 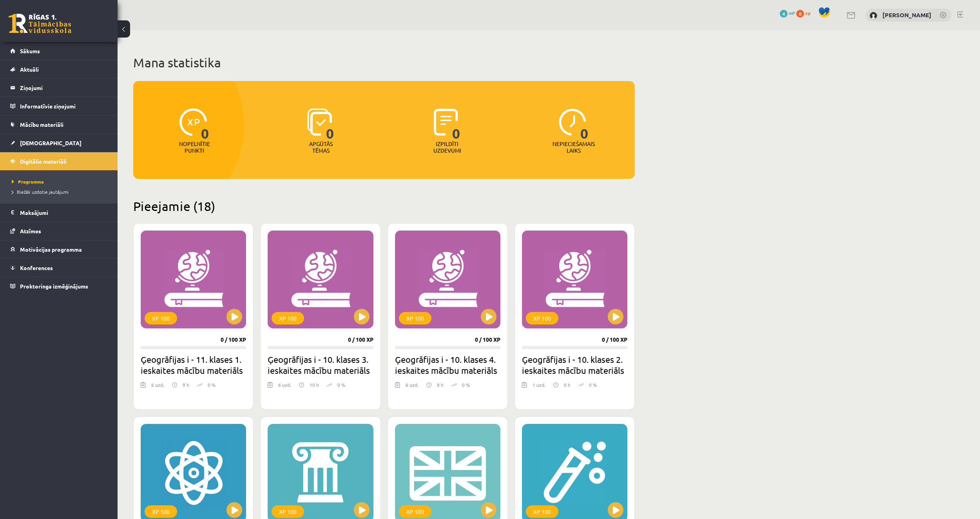 What do you see at coordinates (64, 88) in the screenshot?
I see `legend: Ziņojumi` at bounding box center [64, 88].